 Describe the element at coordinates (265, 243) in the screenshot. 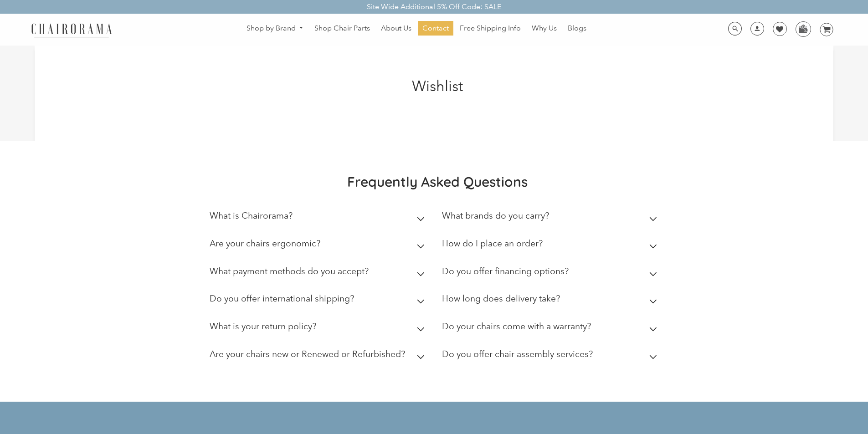

I see `h2: Are your chairs ergonomic?` at that location.